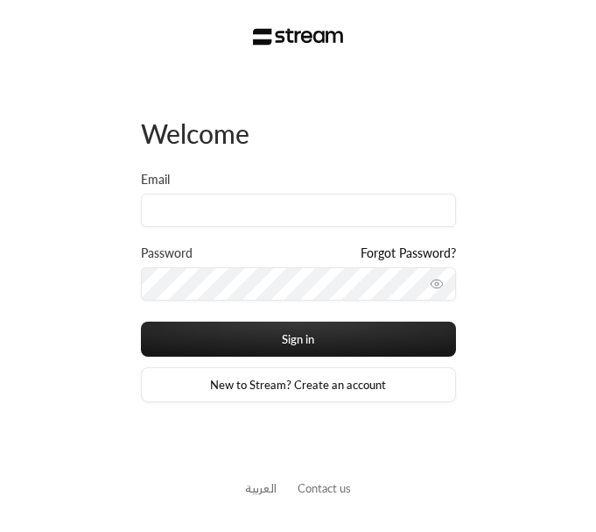  Describe the element at coordinates (155, 180) in the screenshot. I see `label: Email` at that location.